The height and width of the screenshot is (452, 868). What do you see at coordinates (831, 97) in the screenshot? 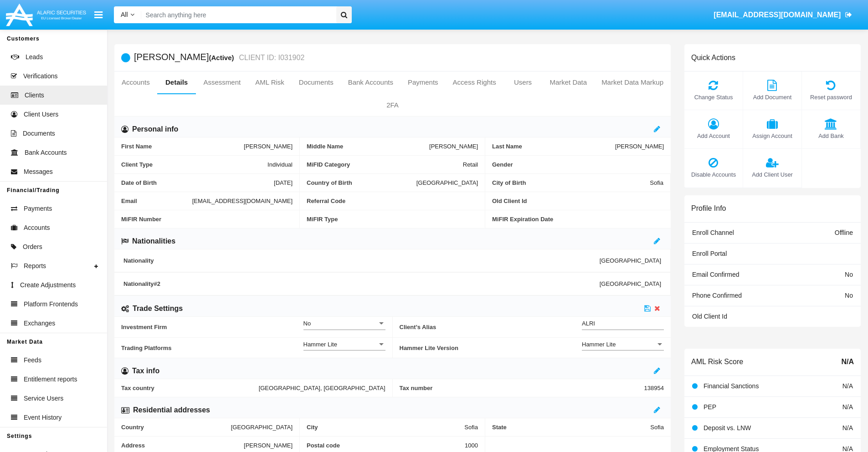
I see `span: Reset password` at bounding box center [831, 97].